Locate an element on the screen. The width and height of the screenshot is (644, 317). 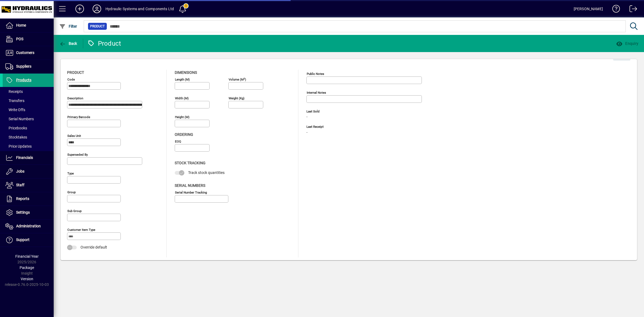
span: Staff is located at coordinates (20, 185).